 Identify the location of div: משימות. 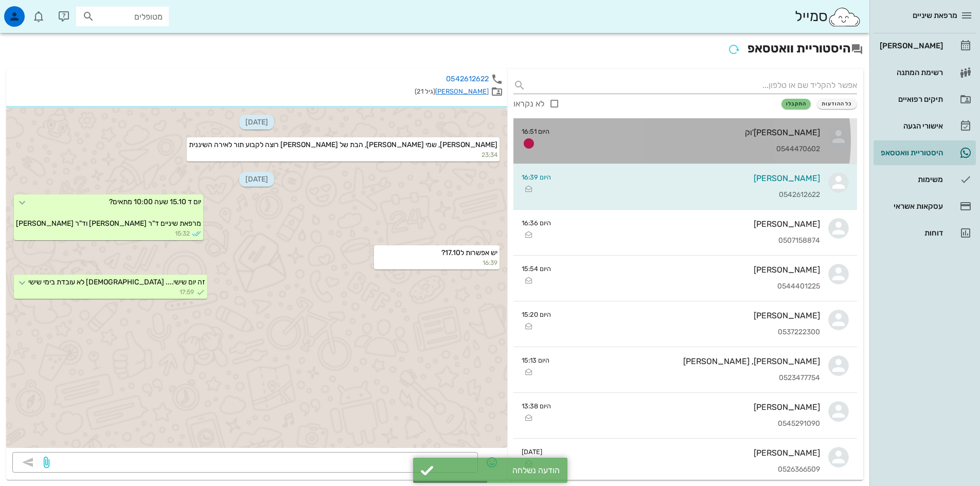
(910, 179).